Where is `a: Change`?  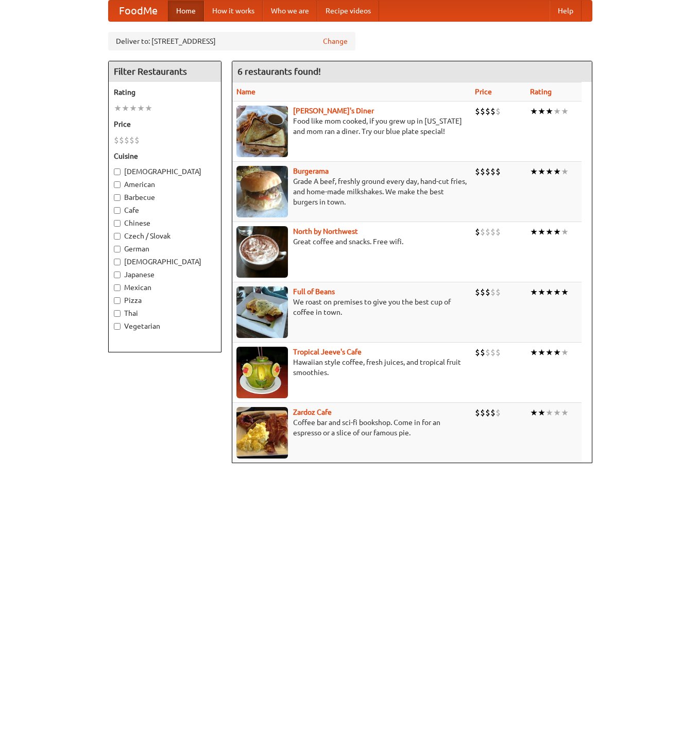 a: Change is located at coordinates (335, 41).